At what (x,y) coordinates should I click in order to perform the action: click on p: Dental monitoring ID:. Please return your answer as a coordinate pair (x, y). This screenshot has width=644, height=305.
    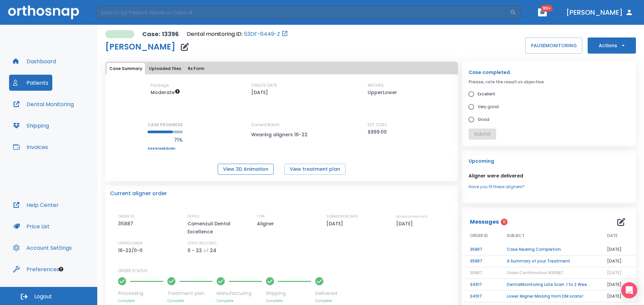
    Looking at the image, I should click on (214, 34).